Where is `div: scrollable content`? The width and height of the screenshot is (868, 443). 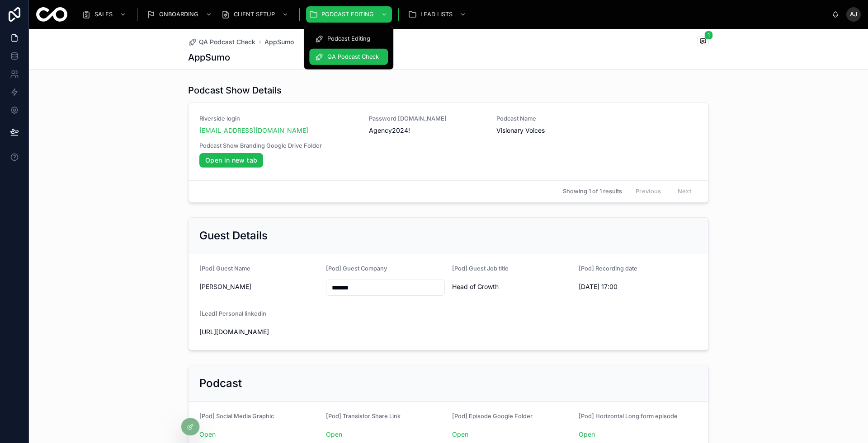 div: scrollable content is located at coordinates (452, 15).